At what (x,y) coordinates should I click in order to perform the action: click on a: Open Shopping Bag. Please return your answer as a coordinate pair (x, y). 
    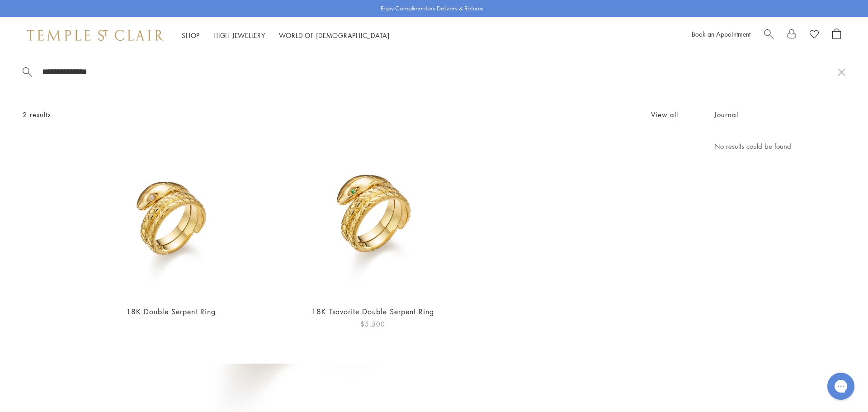
    Looking at the image, I should click on (837, 35).